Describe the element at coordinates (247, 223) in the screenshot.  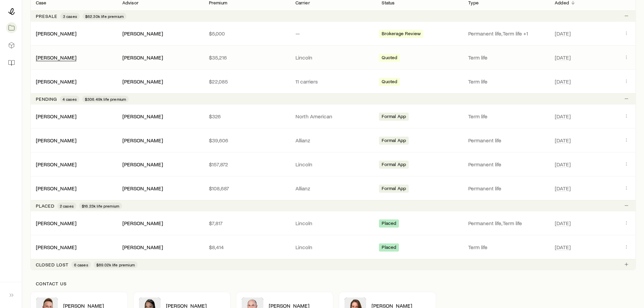
I see `p: $7,817` at that location.